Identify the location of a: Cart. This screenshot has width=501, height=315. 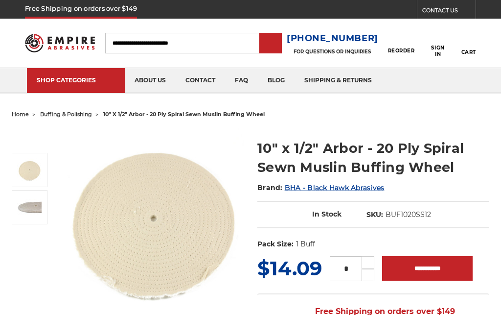
(469, 43).